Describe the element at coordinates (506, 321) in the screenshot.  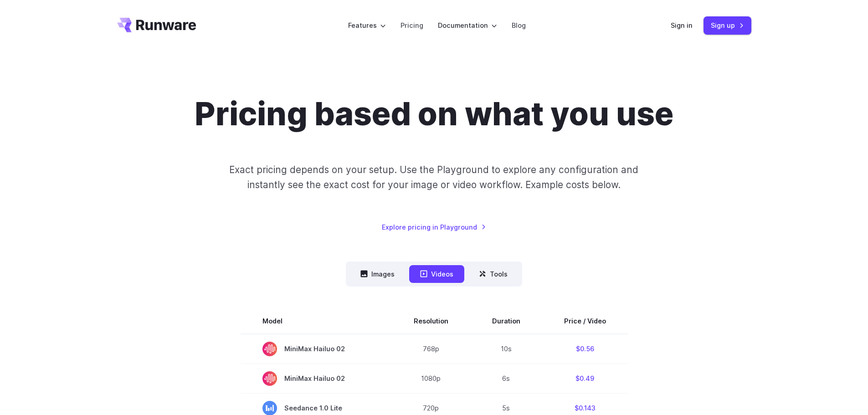
I see `th: Duration` at that location.